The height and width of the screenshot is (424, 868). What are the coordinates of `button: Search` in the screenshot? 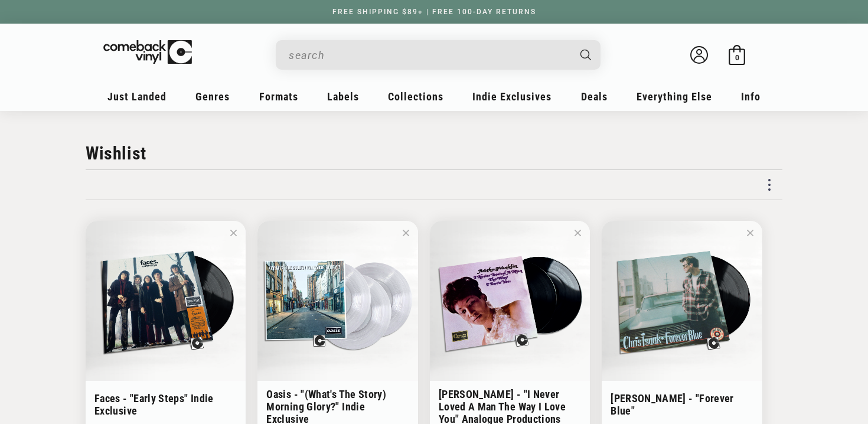 It's located at (586, 55).